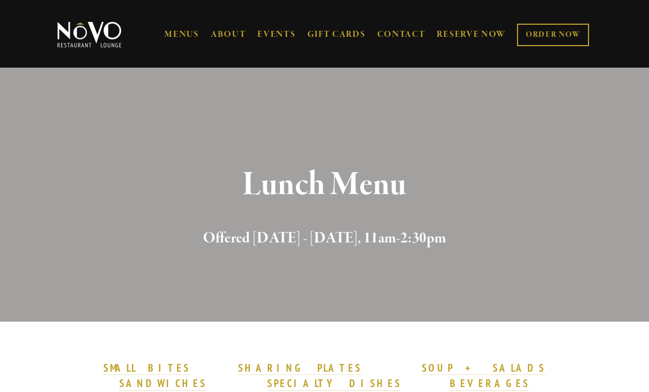  What do you see at coordinates (334, 383) in the screenshot?
I see `strong: SPECIALTY DISHES` at bounding box center [334, 383].